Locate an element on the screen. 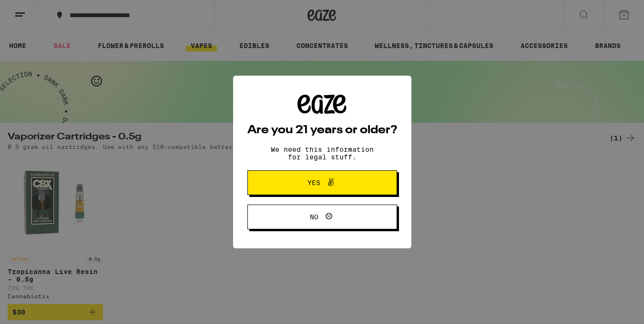 The width and height of the screenshot is (644, 324). button: Yes is located at coordinates (322, 182).